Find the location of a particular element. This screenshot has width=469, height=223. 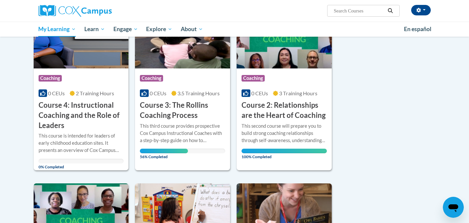

h3: Course 2: Relationships are the Heart of Coaching is located at coordinates (284, 110).